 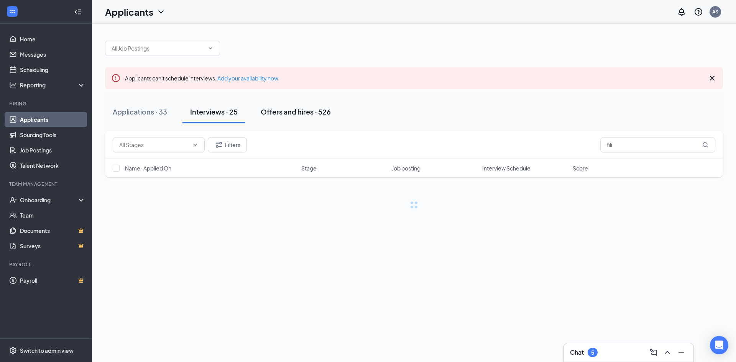 I want to click on button: ChevronUp, so click(x=667, y=352).